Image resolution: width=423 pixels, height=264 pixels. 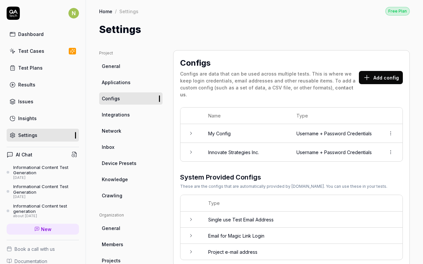 What do you see at coordinates (111, 98) in the screenshot?
I see `span: Configs` at bounding box center [111, 98].